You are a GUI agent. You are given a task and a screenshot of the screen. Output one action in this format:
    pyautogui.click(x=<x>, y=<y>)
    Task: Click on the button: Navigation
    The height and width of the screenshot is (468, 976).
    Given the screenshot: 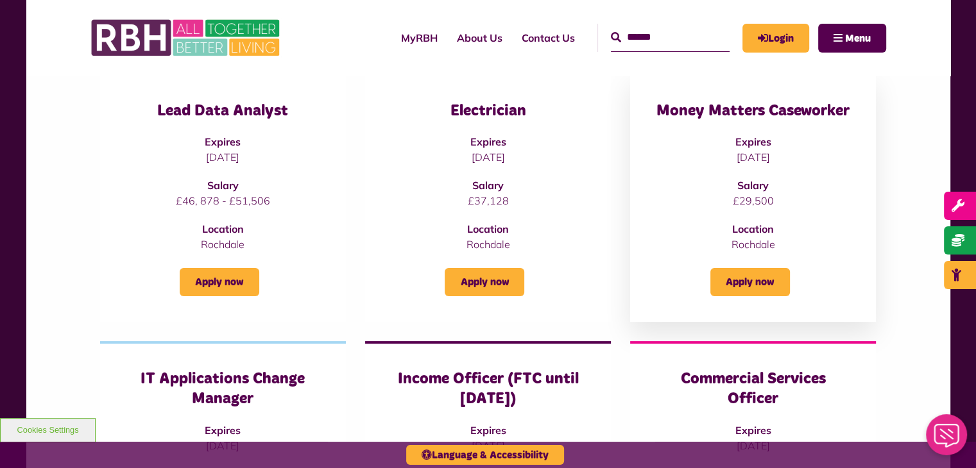 What is the action you would take?
    pyautogui.click(x=852, y=38)
    